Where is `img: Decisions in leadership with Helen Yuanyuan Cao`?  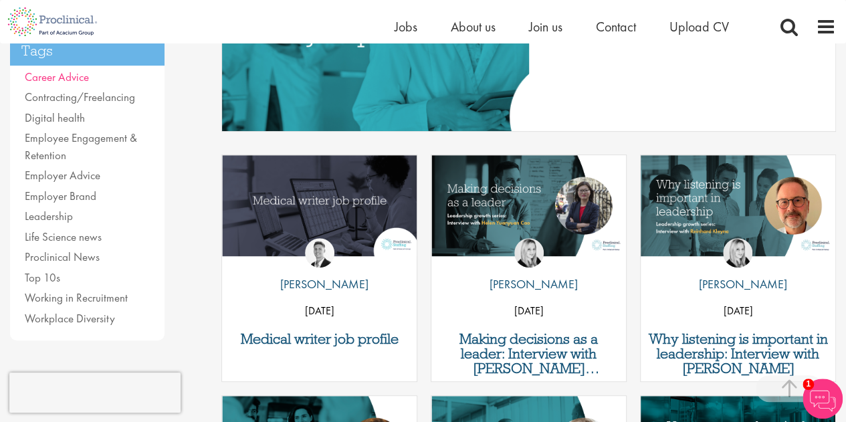 img: Decisions in leadership with Helen Yuanyuan Cao is located at coordinates (528, 205).